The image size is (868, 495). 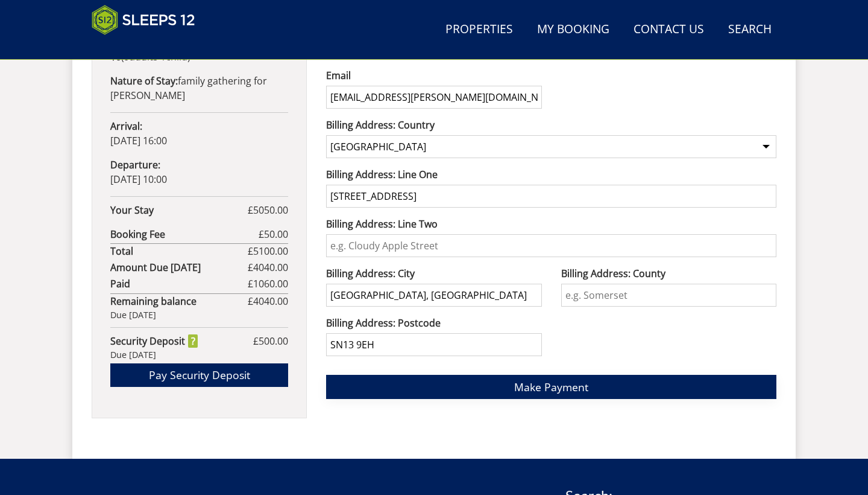 I want to click on span: Make Payment, so click(x=551, y=387).